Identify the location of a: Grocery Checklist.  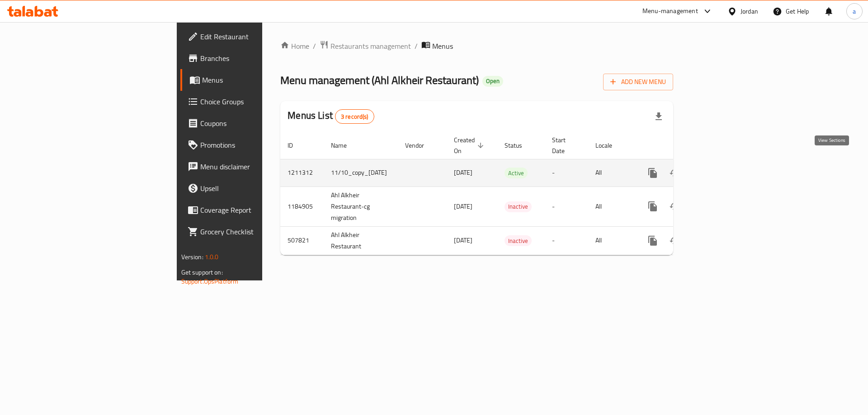
(251, 232).